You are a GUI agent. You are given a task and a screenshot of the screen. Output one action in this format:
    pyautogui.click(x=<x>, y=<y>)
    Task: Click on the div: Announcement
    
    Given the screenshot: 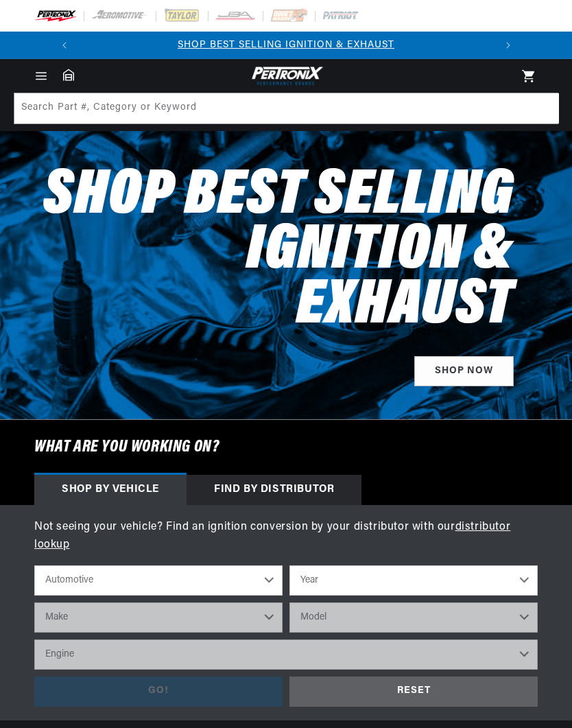 What is the action you would take?
    pyautogui.click(x=286, y=45)
    